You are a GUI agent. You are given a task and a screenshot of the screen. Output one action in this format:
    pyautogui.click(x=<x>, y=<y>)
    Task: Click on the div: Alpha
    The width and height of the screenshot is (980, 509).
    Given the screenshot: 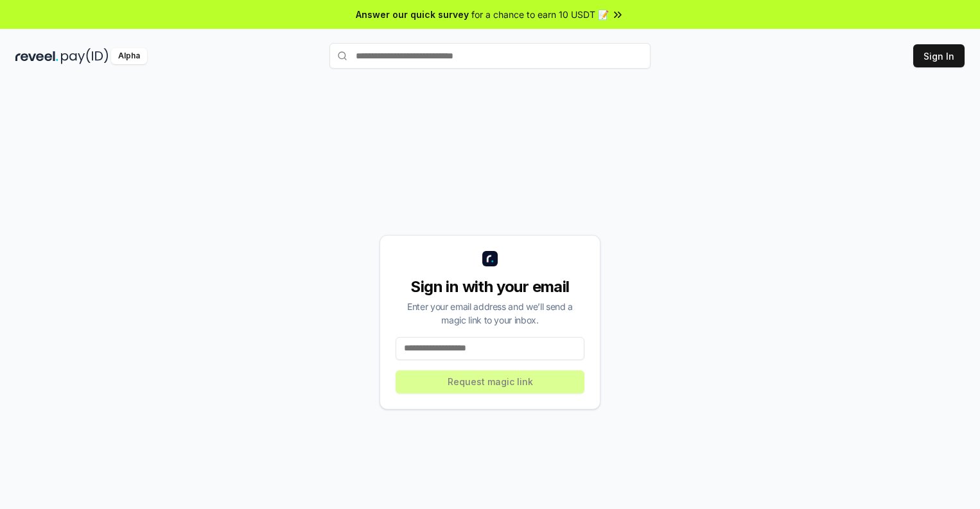 What is the action you would take?
    pyautogui.click(x=129, y=56)
    